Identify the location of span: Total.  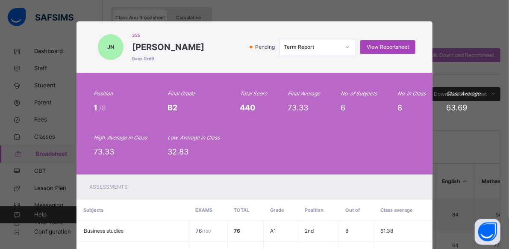
(241, 210).